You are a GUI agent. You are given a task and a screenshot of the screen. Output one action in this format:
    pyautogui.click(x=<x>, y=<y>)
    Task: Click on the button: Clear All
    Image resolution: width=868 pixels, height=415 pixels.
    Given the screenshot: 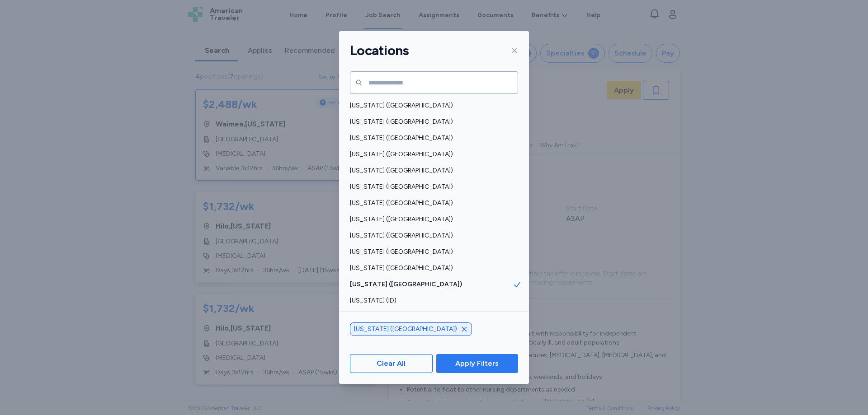 What is the action you would take?
    pyautogui.click(x=391, y=364)
    